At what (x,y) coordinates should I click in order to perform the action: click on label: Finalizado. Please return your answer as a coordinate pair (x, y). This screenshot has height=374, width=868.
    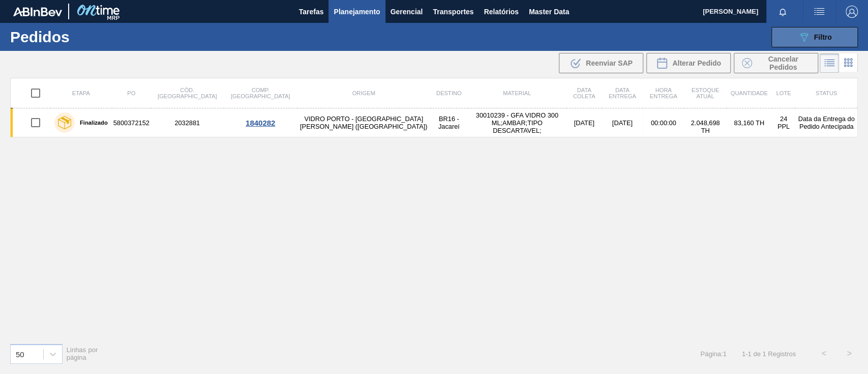
    Looking at the image, I should click on (91, 122).